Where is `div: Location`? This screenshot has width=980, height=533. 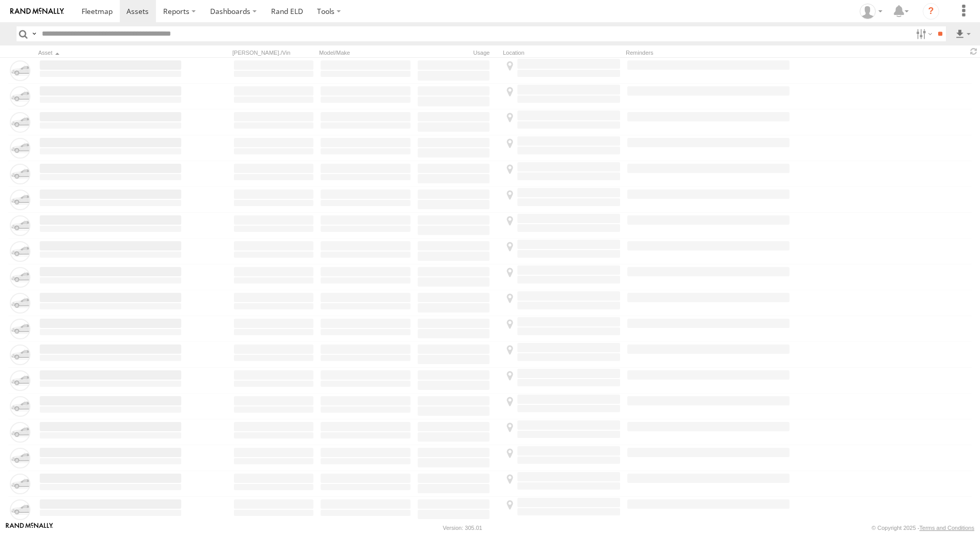 div: Location is located at coordinates (563, 53).